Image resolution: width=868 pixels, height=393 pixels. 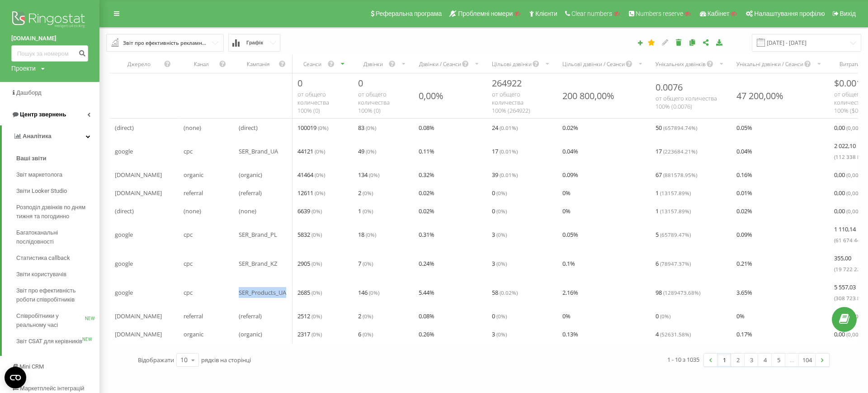 What do you see at coordinates (856, 193) in the screenshot?
I see `span: ( 0,00 %)` at bounding box center [856, 193].